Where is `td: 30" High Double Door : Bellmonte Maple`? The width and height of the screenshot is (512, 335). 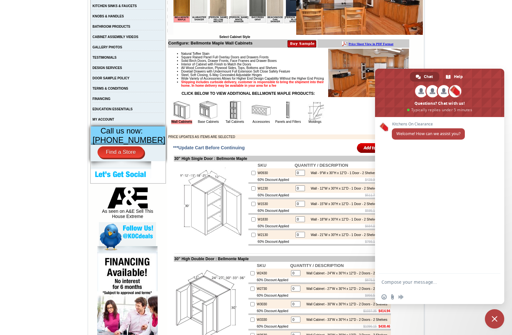
td: 30" High Double Door : Bellmonte Maple is located at coordinates (283, 259).